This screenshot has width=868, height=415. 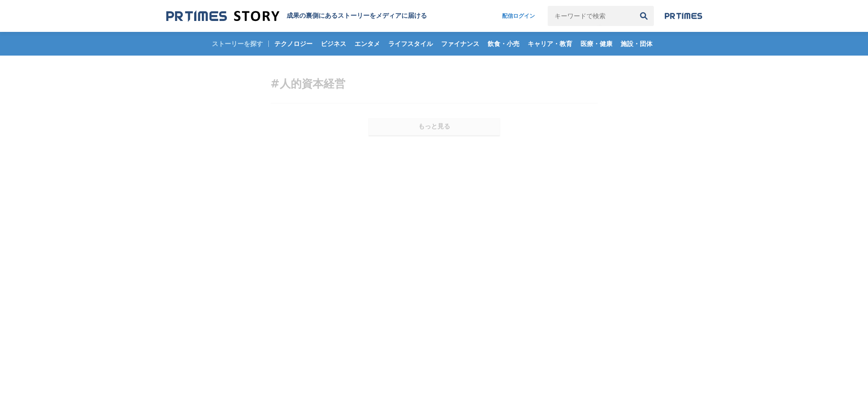 I want to click on a: 配信ログイン, so click(x=519, y=16).